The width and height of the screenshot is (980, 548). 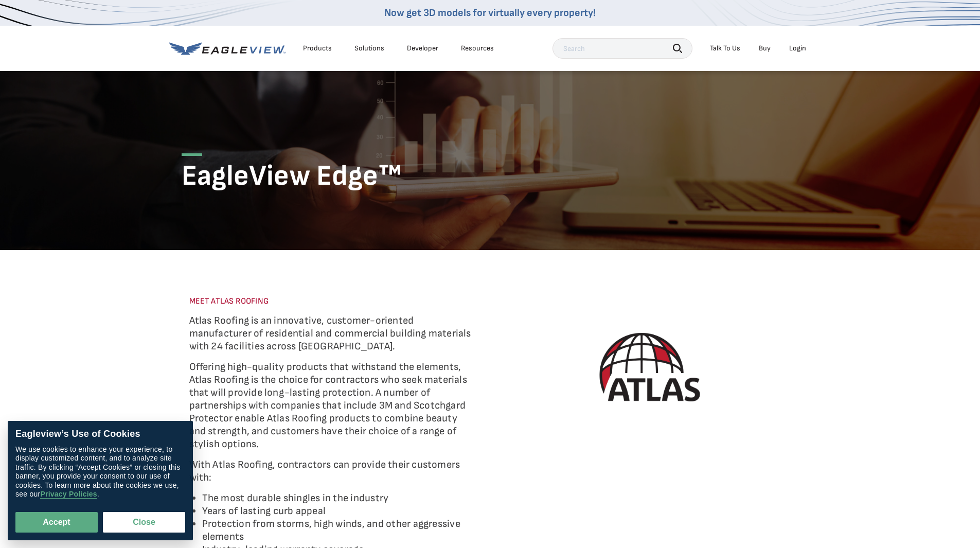 What do you see at coordinates (370, 48) in the screenshot?
I see `div: Solutions` at bounding box center [370, 48].